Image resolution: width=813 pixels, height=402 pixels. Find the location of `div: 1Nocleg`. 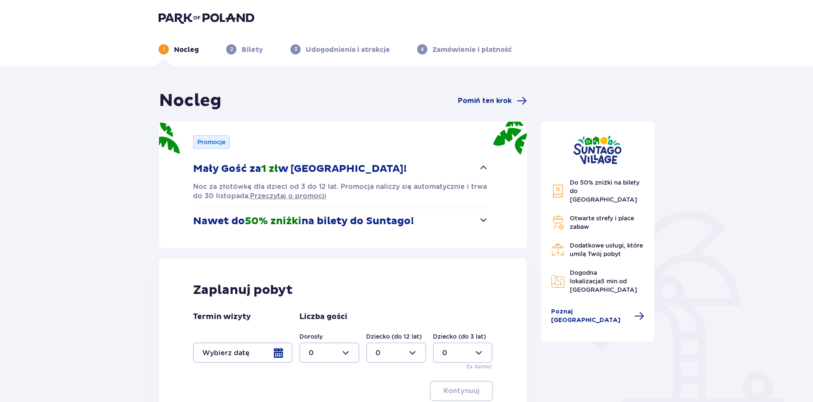

div: 1Nocleg is located at coordinates (179, 49).